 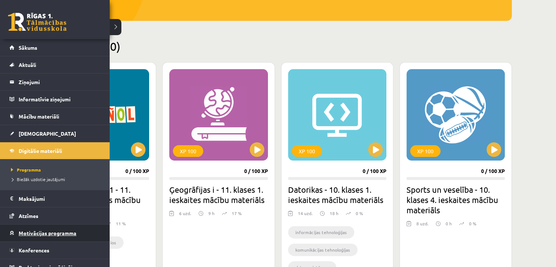 What do you see at coordinates (321, 232) in the screenshot?
I see `li: informācijas tehnoloģijas` at bounding box center [321, 232].